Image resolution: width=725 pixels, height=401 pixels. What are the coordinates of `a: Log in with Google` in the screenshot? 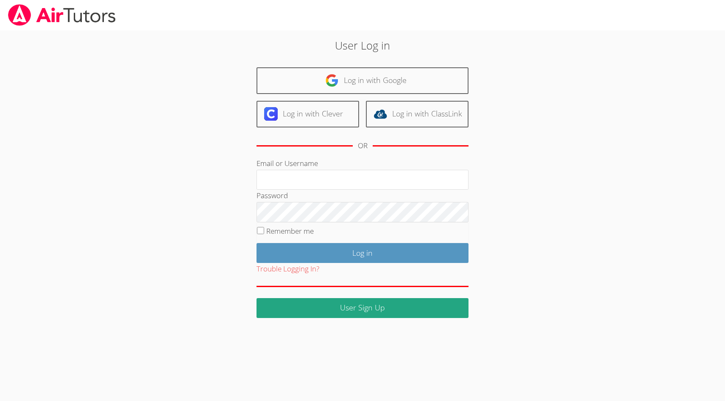 It's located at (362, 81).